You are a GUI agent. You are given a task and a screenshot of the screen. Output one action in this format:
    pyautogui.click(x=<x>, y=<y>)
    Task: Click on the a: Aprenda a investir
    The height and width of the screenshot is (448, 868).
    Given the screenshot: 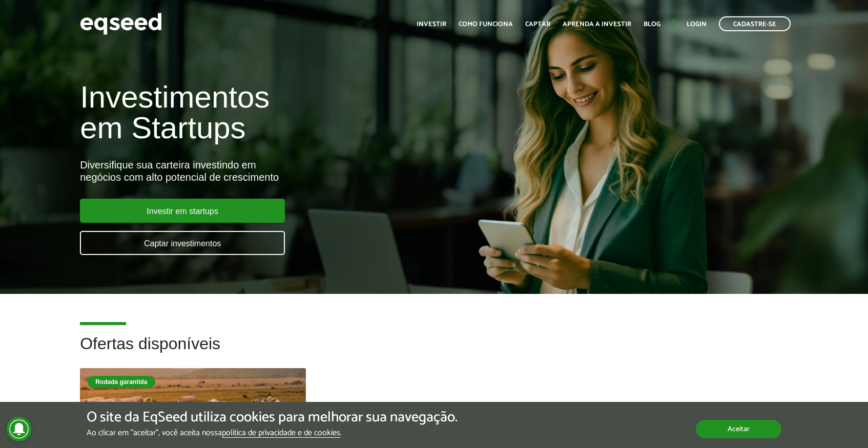 What is the action you would take?
    pyautogui.click(x=597, y=24)
    